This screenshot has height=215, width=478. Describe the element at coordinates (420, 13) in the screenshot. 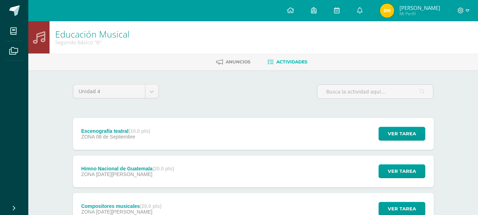

I see `span: Mi Perfil` at that location.